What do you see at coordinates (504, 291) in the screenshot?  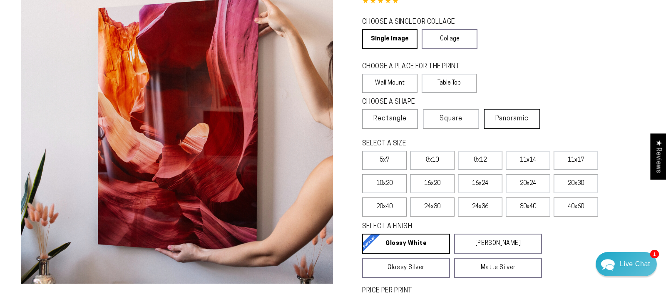 I see `label: PRICE PER PRINT` at bounding box center [504, 291].